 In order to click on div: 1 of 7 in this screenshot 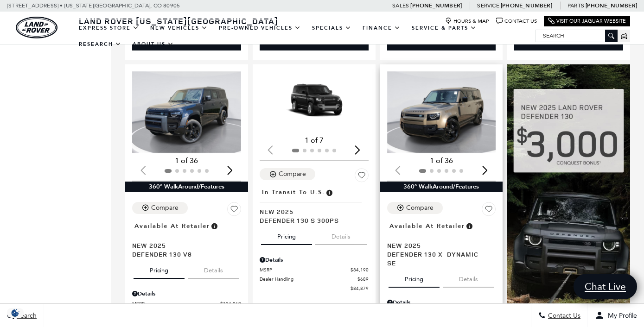, I will do `click(314, 140)`.